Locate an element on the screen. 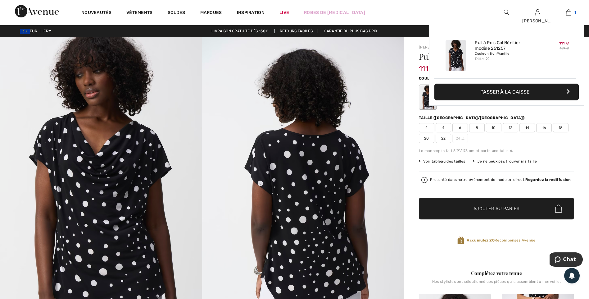 The image size is (589, 299). div: Je ne peux pas trouver ma taille is located at coordinates (505, 161).